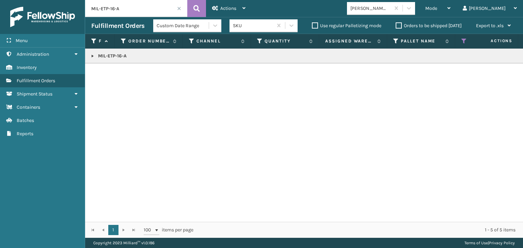 The width and height of the screenshot is (523, 248). I want to click on a: Privacy Policy, so click(501, 243).